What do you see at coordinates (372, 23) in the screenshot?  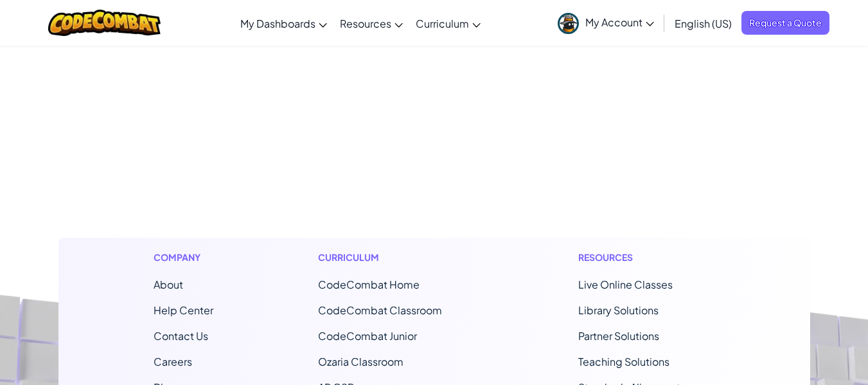 I see `a: Resources` at bounding box center [372, 23].